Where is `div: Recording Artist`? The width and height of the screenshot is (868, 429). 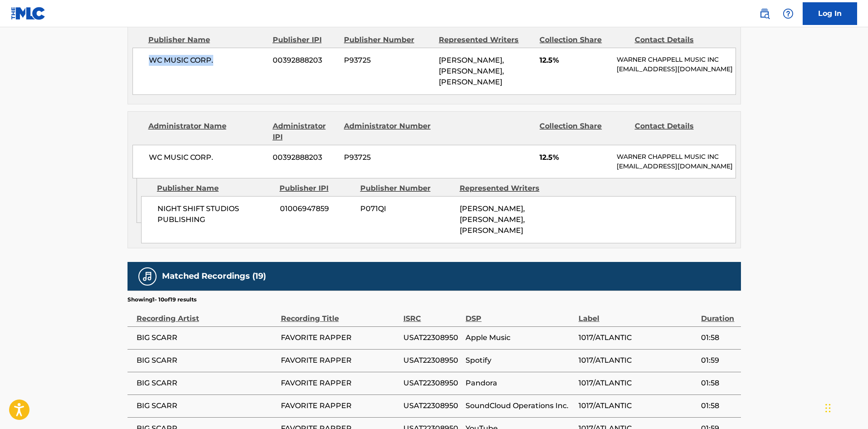
div: Recording Artist is located at coordinates (207, 314).